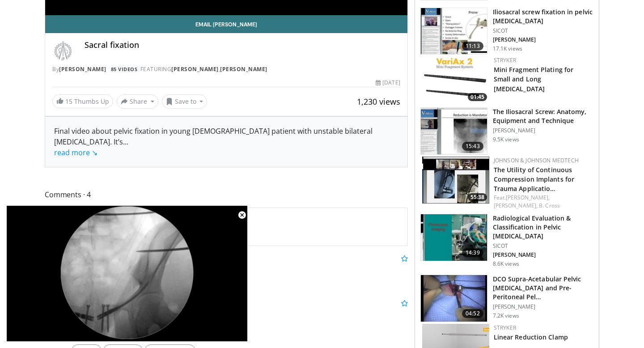 The width and height of the screenshot is (644, 348). I want to click on img: rQqFhpGihXXoLKSn4xMDoxOjA4MTsiGN.150x105_q85_crop-smart_upscale.jpg, so click(454, 298).